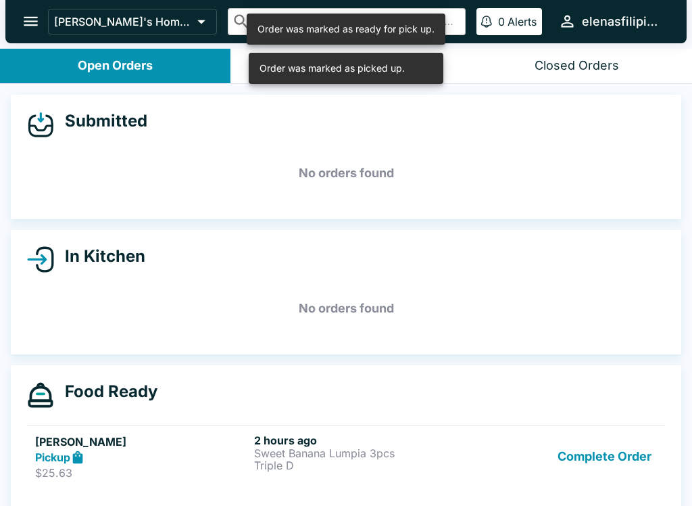  What do you see at coordinates (577, 66) in the screenshot?
I see `div: Closed Orders` at bounding box center [577, 66].